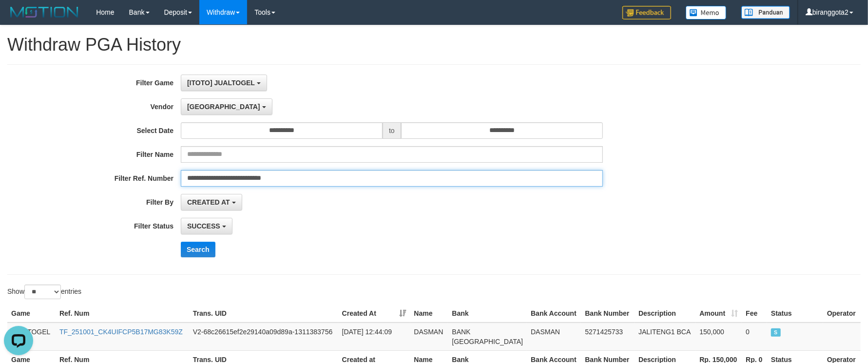  What do you see at coordinates (263, 337) in the screenshot?
I see `td: V2-68c26615ef2e29140a09d89a-1311383756` at bounding box center [263, 337].